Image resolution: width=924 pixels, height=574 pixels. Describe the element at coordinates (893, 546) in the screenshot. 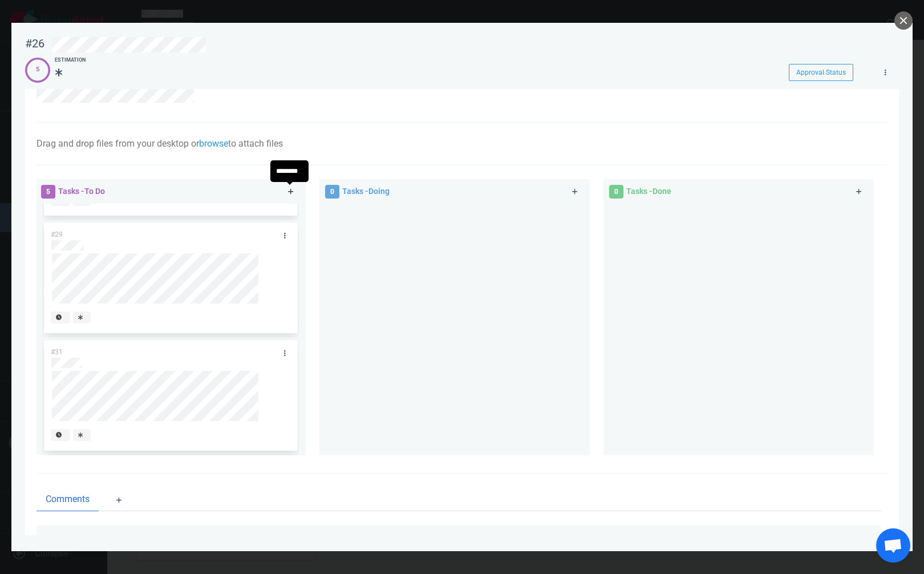

I see `div: Open de chat` at that location.